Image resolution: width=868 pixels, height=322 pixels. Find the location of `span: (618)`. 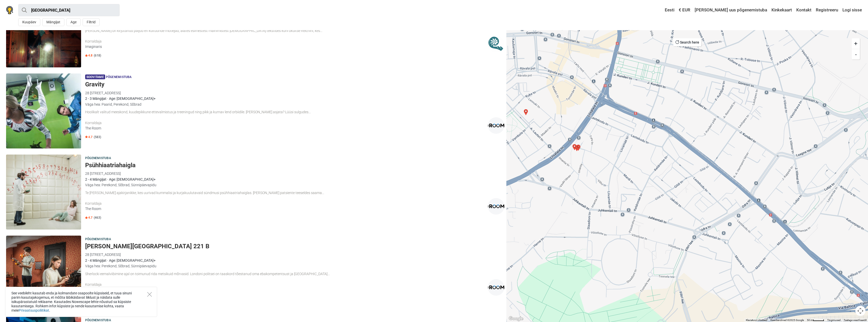

span: (618) is located at coordinates (97, 55).